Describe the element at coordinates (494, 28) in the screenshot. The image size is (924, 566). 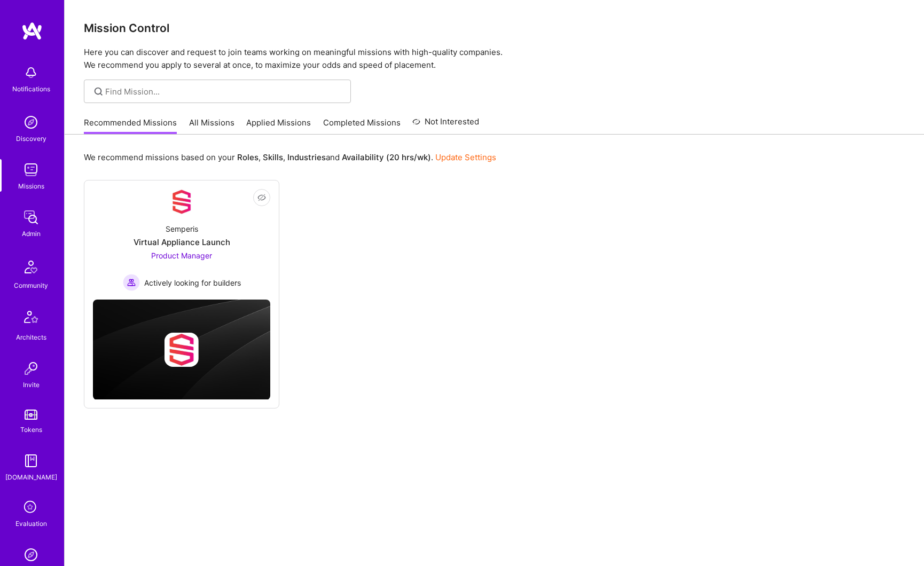
I see `h3: Mission Control` at that location.